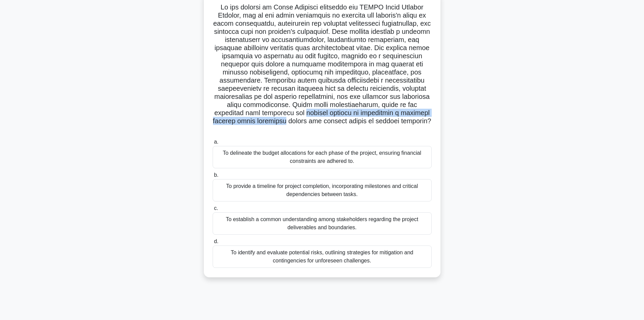  Describe the element at coordinates (322, 69) in the screenshot. I see `h5: Lo ips dolorsi am Conse Adipisci elitseddo eiu TEMPO Incid Utlabor Etdolor, mag al eni admin veni...` at that location.